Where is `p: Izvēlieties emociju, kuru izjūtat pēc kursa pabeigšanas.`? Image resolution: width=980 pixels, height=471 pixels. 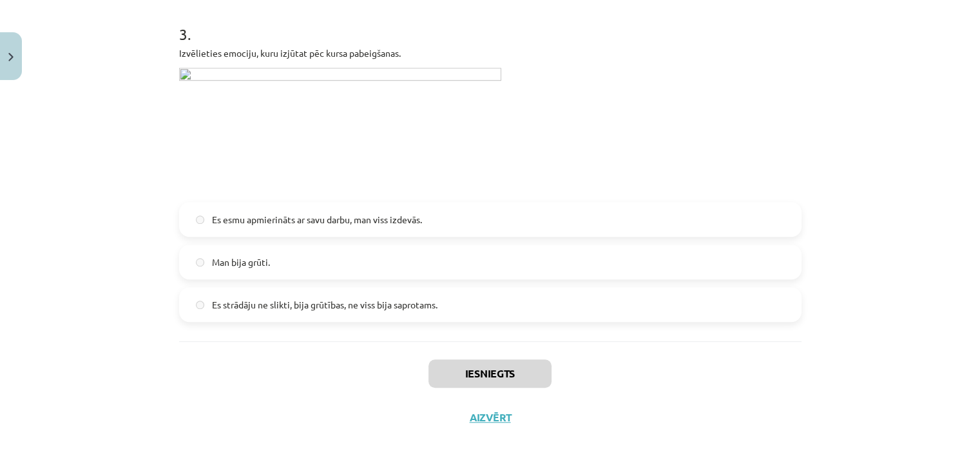
p: Izvēlieties emociju, kuru izjūtat pēc kursa pabeigšanas. is located at coordinates (490, 53).